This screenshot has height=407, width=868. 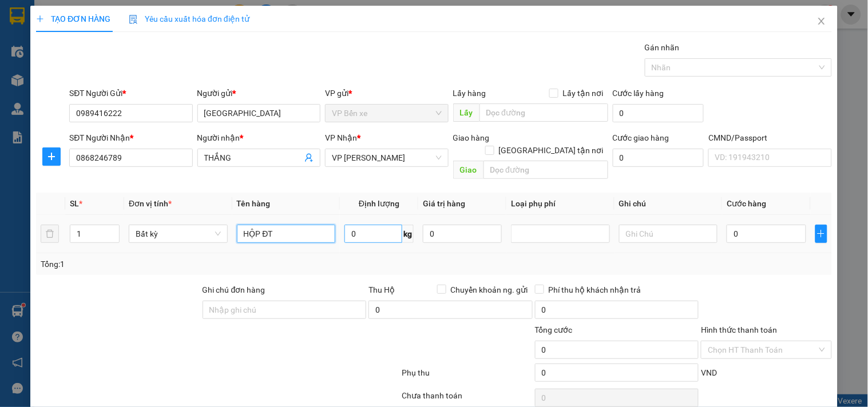 I want to click on span: Tên hàng, so click(x=254, y=204).